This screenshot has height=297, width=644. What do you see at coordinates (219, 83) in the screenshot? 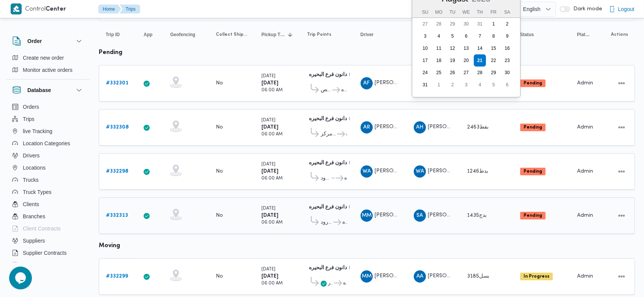
I see `div: No` at bounding box center [219, 83].